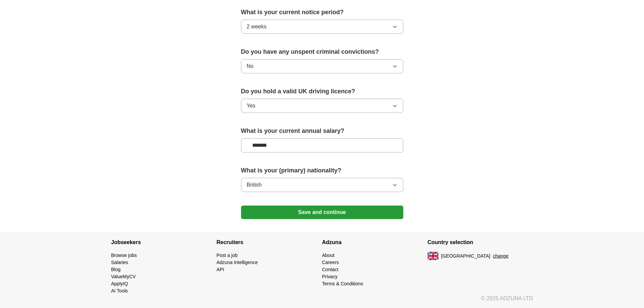 This screenshot has width=644, height=308. I want to click on a: ApplyIQ, so click(120, 284).